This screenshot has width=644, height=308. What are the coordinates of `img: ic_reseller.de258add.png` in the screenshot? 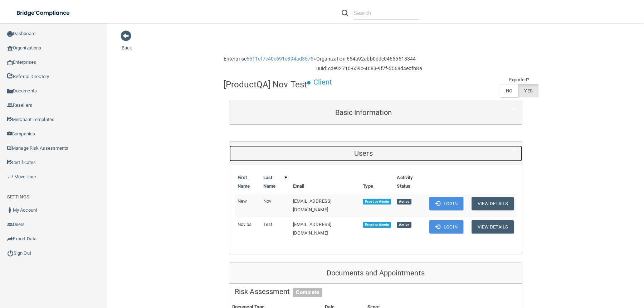 It's located at (10, 105).